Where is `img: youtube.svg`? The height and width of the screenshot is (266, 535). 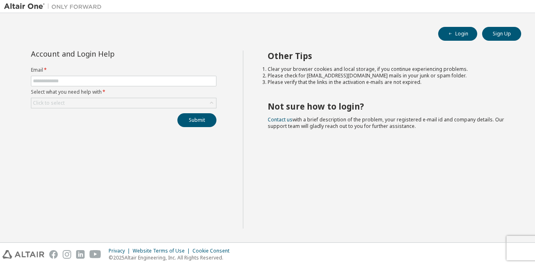
img: youtube.svg is located at coordinates (95, 254).